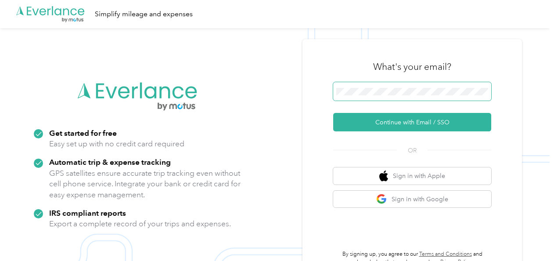  Describe the element at coordinates (412, 122) in the screenshot. I see `button: Continue with Email / SSO` at that location.